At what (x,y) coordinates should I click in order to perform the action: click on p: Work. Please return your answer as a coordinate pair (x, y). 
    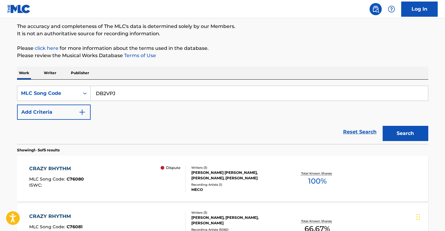
    Looking at the image, I should click on (24, 73).